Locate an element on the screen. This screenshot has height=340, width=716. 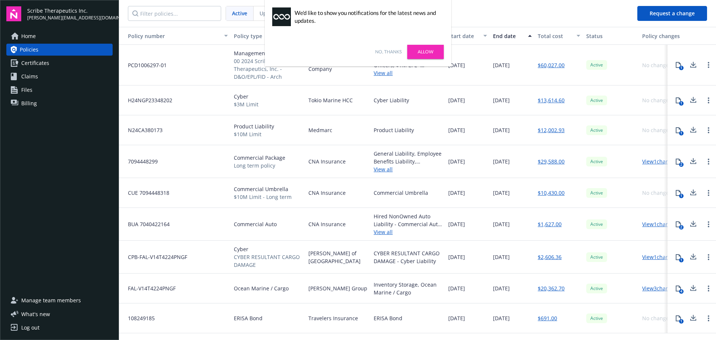
div: Commercial Umbrella is located at coordinates (401, 192).